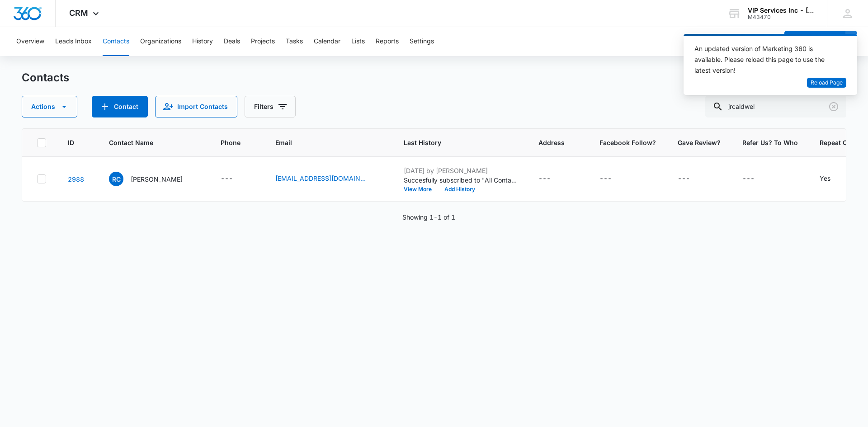 The width and height of the screenshot is (868, 427). I want to click on button: Clear, so click(833, 106).